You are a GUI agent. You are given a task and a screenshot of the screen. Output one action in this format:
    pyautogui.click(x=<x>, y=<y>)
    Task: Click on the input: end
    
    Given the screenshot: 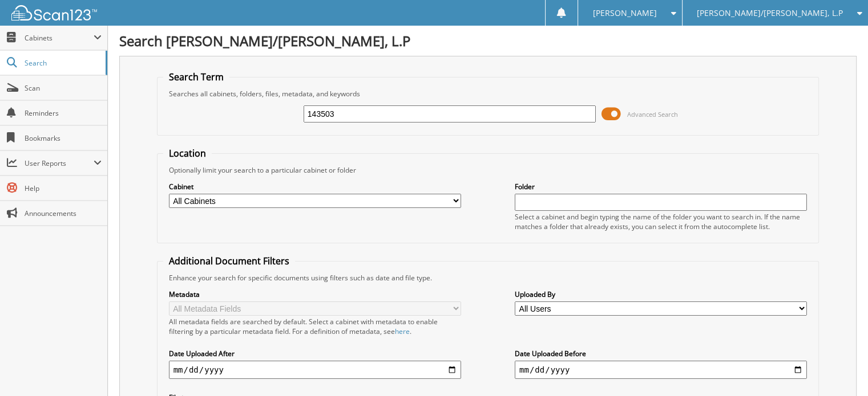 What is the action you would take?
    pyautogui.click(x=661, y=370)
    